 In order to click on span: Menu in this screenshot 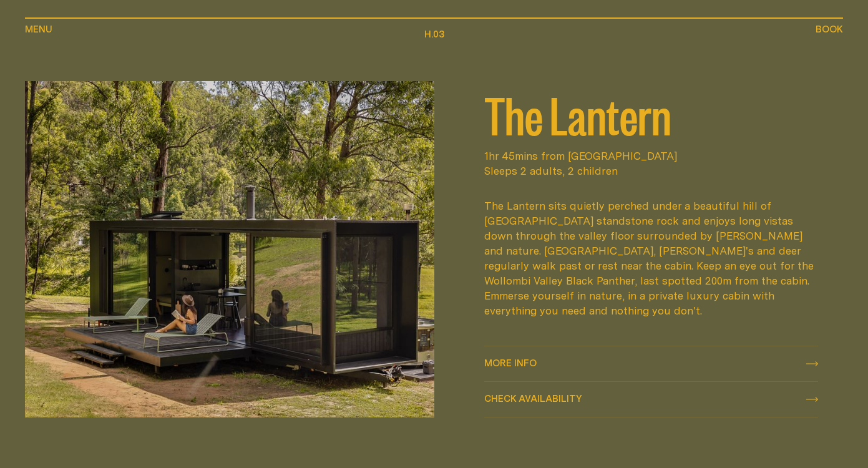, I will do `click(39, 29)`.